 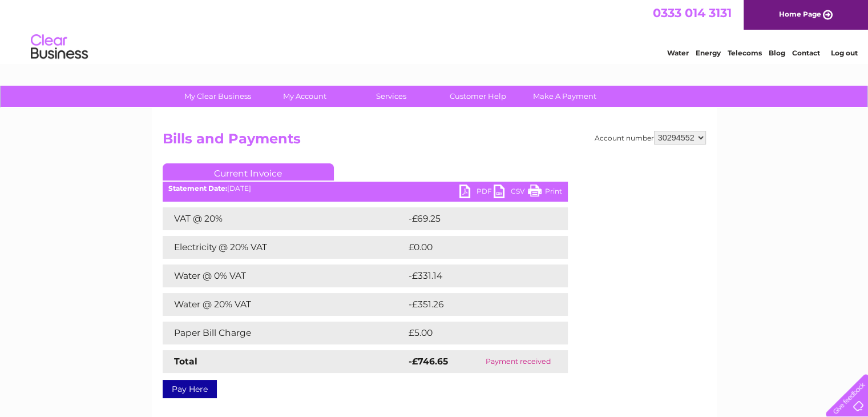 What do you see at coordinates (678, 53) in the screenshot?
I see `a: Water` at bounding box center [678, 53].